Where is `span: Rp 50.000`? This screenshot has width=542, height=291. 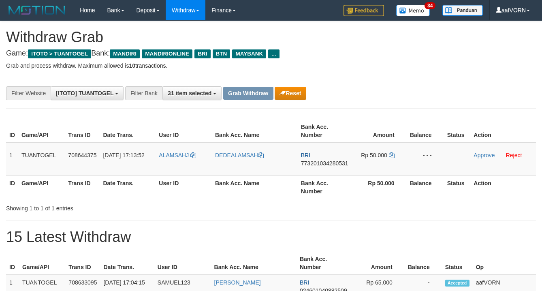 span: Rp 50.000 is located at coordinates (374, 155).